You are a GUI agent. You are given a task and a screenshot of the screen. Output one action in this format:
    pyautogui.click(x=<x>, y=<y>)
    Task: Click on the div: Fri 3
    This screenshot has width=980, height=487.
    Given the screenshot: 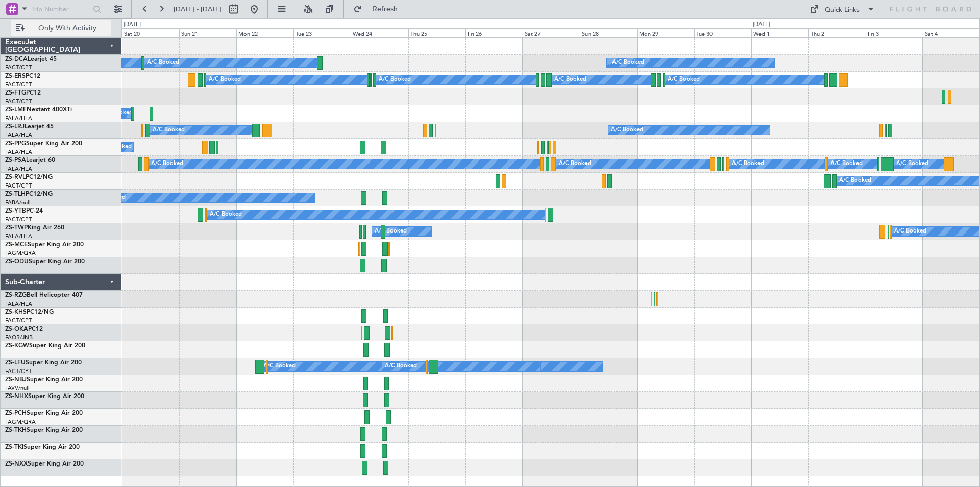 What is the action you would take?
    pyautogui.click(x=894, y=33)
    